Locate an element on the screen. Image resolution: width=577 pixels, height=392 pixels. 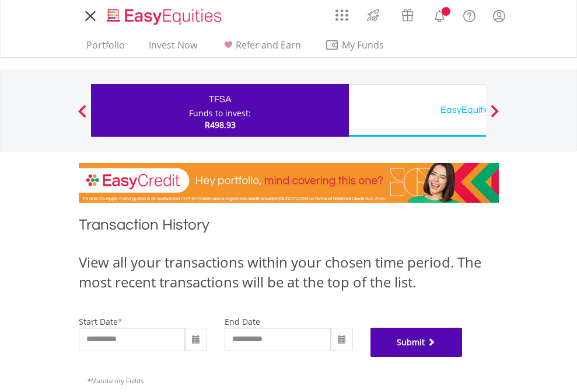
h1: Transaction History is located at coordinates (289, 227).